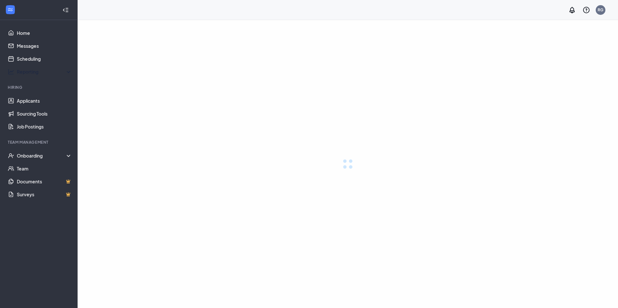  I want to click on svg: Analysis, so click(11, 72).